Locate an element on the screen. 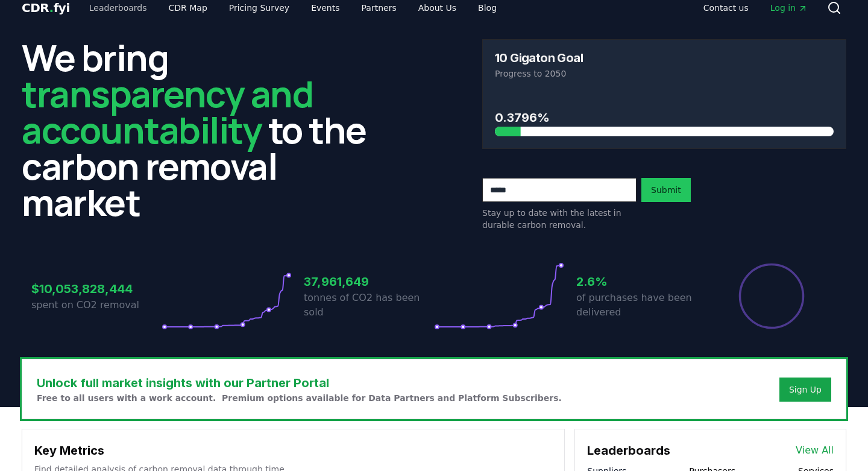  a: Sign Up is located at coordinates (805, 389).